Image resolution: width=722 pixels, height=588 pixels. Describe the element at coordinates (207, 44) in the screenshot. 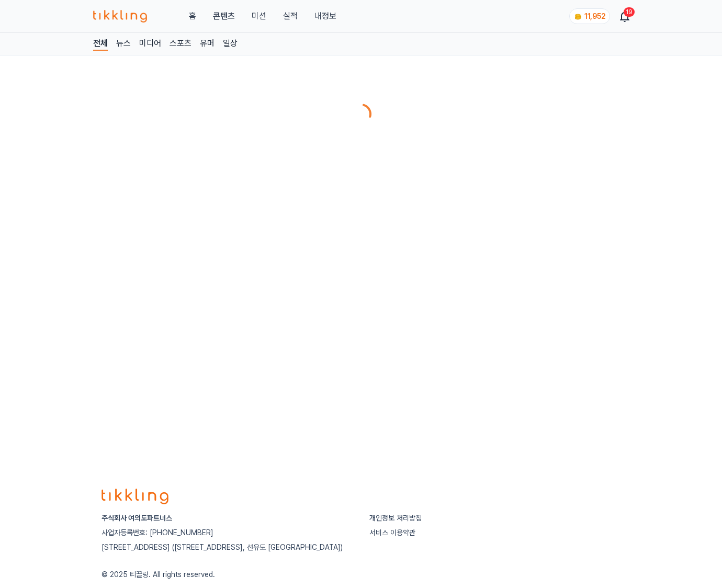

I see `a: 유머` at that location.